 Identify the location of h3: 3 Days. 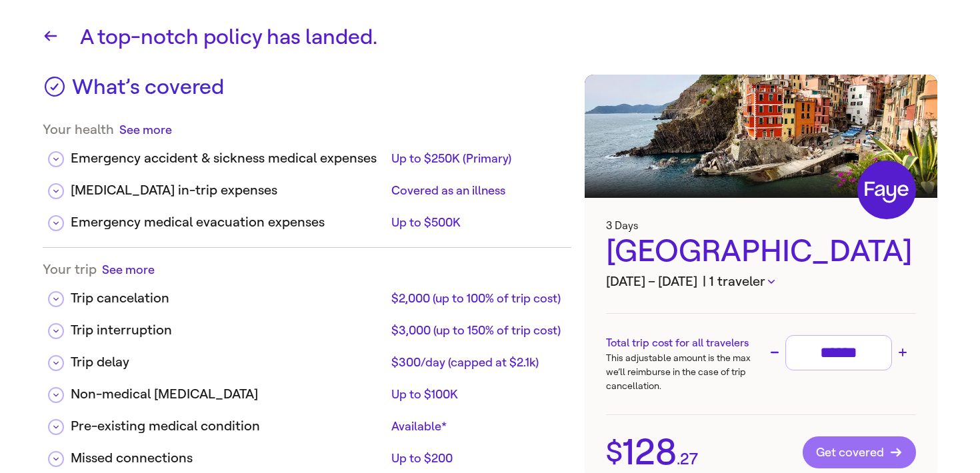
(761, 225).